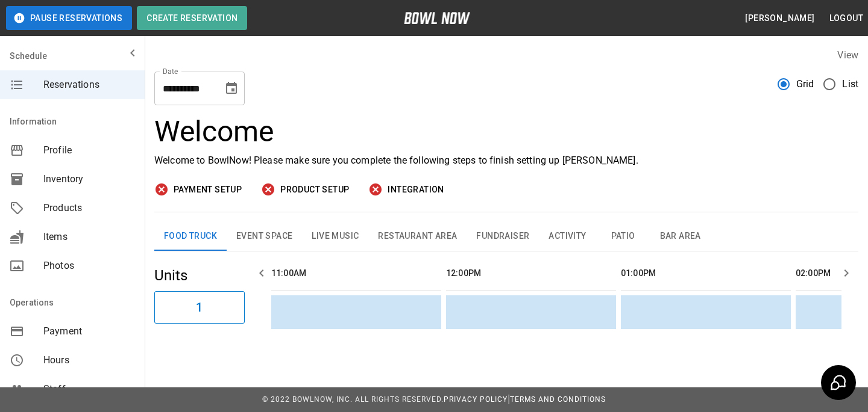 The width and height of the screenshot is (868, 412). What do you see at coordinates (846, 18) in the screenshot?
I see `button: Logout` at bounding box center [846, 18].